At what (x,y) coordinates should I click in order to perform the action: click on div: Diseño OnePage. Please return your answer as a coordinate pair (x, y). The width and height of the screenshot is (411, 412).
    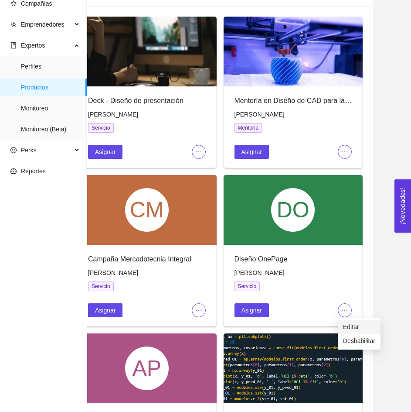
    Looking at the image, I should click on (293, 259).